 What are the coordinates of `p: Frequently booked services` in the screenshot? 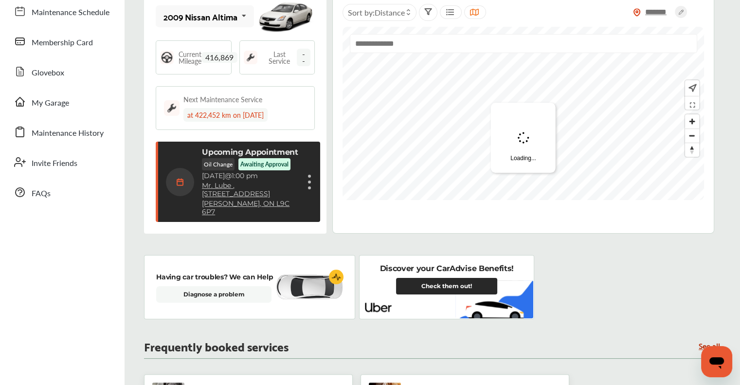 It's located at (216, 346).